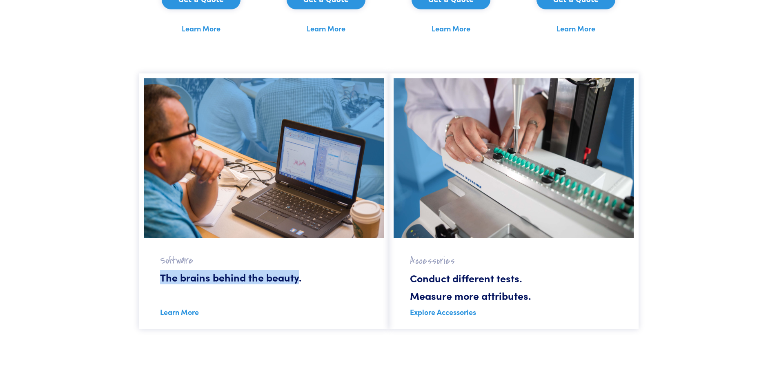 Image resolution: width=777 pixels, height=379 pixels. Describe the element at coordinates (457, 278) in the screenshot. I see `h5: Conduct different tests.` at that location.